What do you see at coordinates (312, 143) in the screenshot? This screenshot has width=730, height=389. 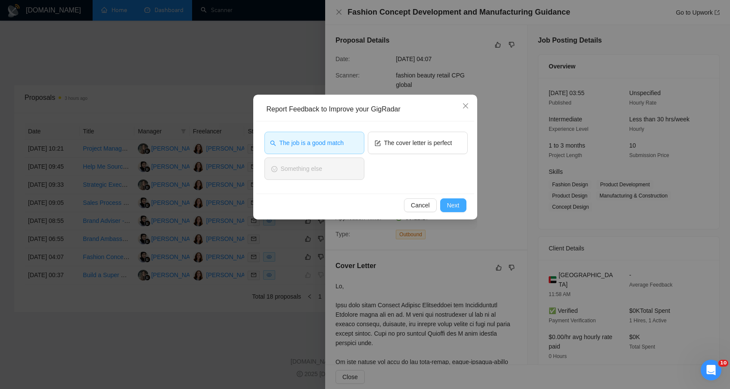 I see `span: The job is a good match` at bounding box center [312, 143].